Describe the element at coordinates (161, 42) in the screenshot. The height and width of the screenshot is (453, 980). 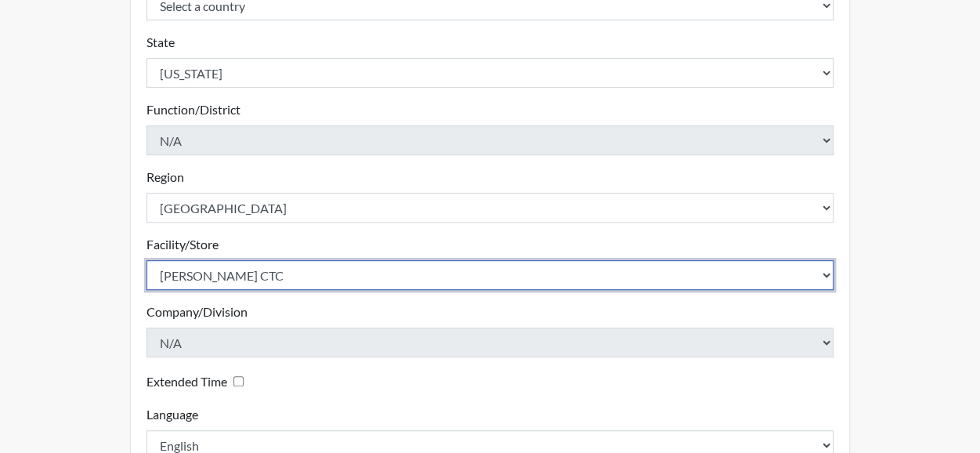
I see `label: State` at that location.